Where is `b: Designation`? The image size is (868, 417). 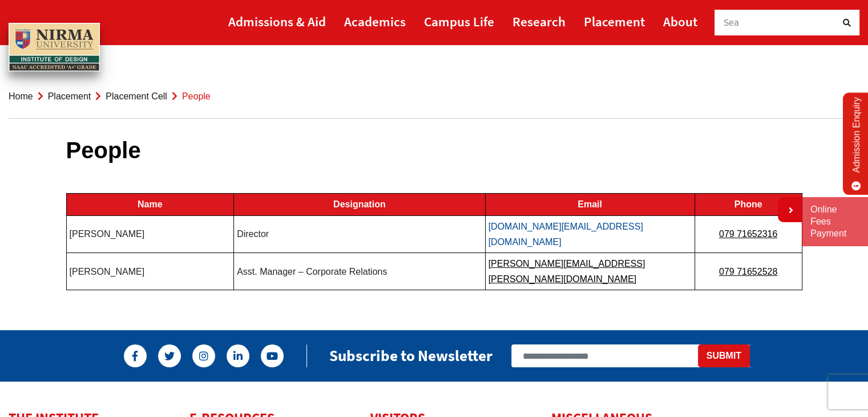
b: Designation is located at coordinates (360, 204).